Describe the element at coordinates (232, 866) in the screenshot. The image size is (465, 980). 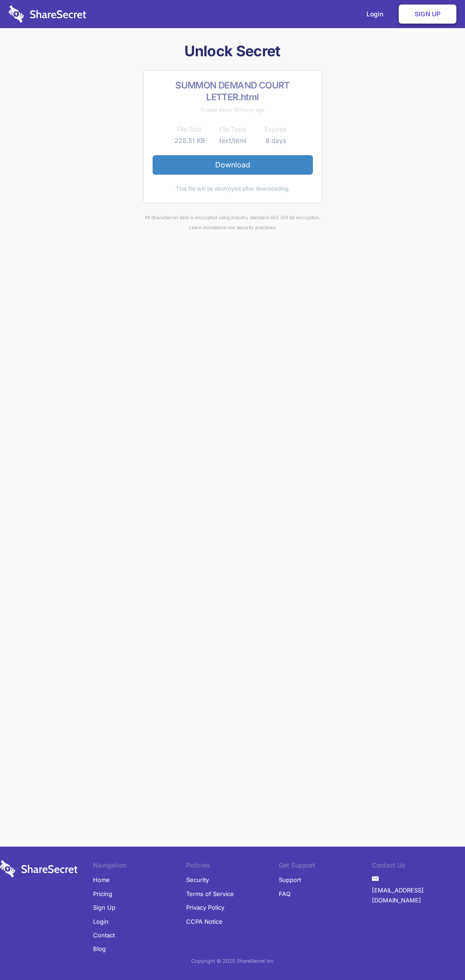
I see `li: Policies` at that location.